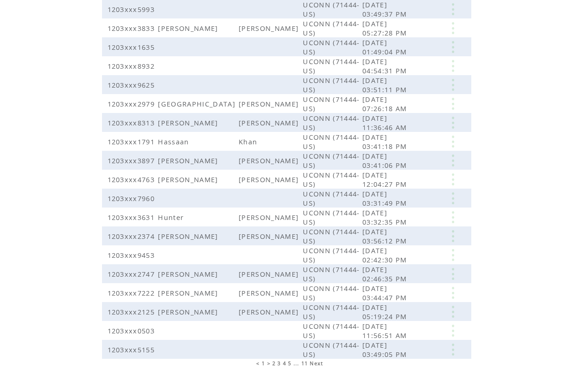 Image resolution: width=571 pixels, height=386 pixels. I want to click on span: 1203xxx9625, so click(132, 85).